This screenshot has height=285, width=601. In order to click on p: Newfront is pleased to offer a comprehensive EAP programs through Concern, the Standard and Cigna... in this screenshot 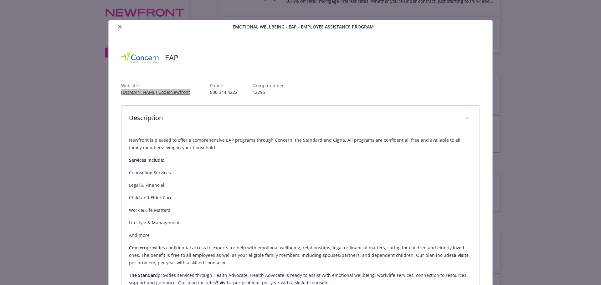, I will do `click(301, 144)`.